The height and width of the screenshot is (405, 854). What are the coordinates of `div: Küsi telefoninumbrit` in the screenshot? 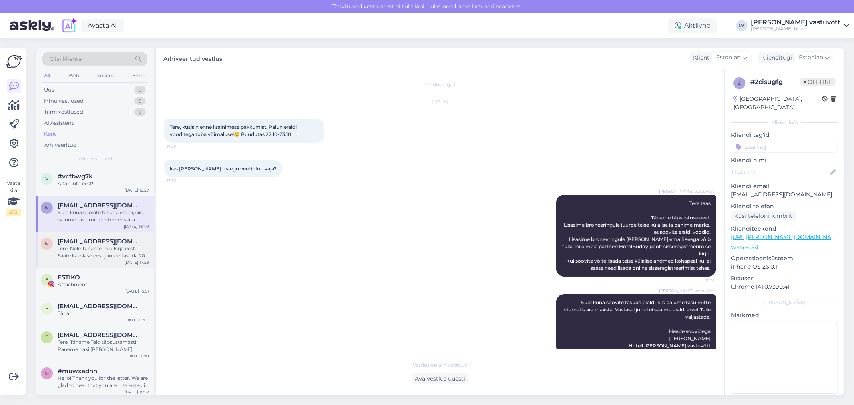 It's located at (763, 216).